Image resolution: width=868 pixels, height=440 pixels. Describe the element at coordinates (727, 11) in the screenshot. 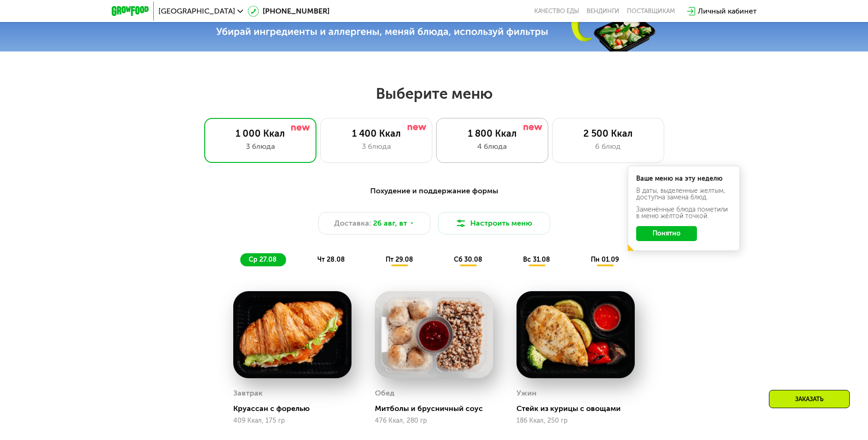

I see `div: Личный кабинет` at that location.